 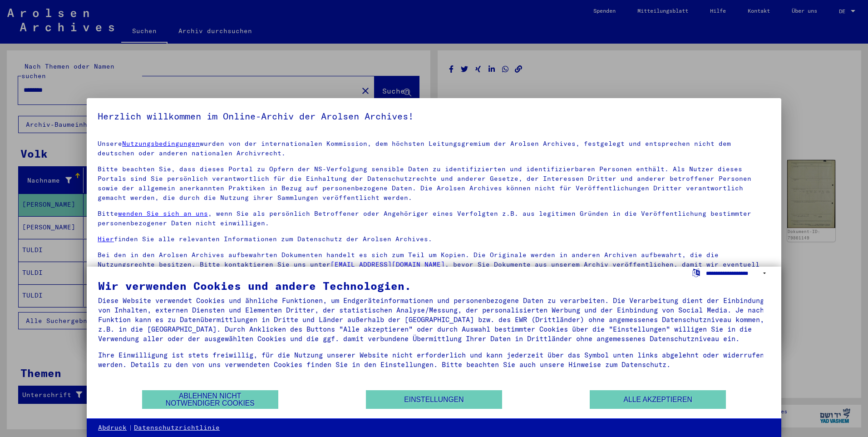 I want to click on h5: Herzlich willkommen im Online-Archiv der Arolsen Archives!, so click(x=434, y=116).